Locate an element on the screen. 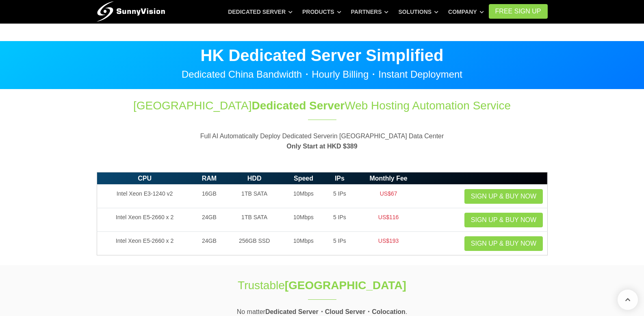 The height and width of the screenshot is (316, 644). td: US$67 is located at coordinates (388, 196).